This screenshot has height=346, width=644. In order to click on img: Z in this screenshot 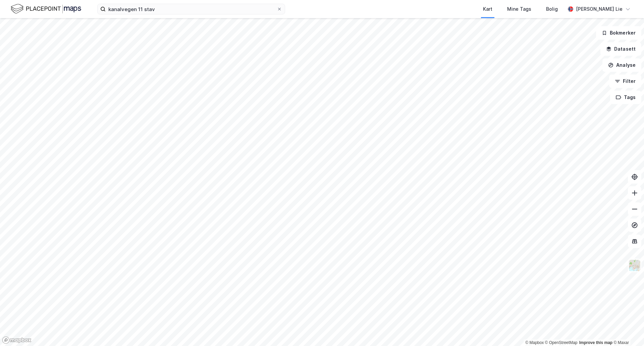, I will do `click(634, 265)`.